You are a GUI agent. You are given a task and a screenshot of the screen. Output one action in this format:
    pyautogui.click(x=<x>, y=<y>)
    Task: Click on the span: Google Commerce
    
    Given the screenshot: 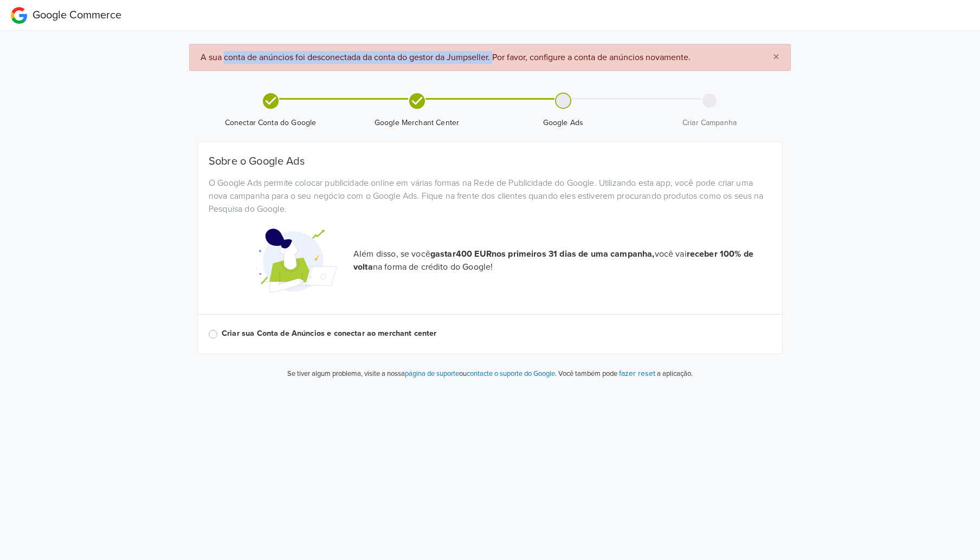 What is the action you would take?
    pyautogui.click(x=77, y=15)
    